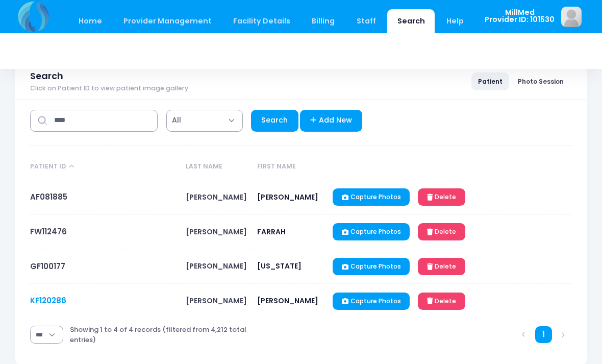 This screenshot has width=602, height=364. Describe the element at coordinates (366, 21) in the screenshot. I see `a: Staff` at that location.